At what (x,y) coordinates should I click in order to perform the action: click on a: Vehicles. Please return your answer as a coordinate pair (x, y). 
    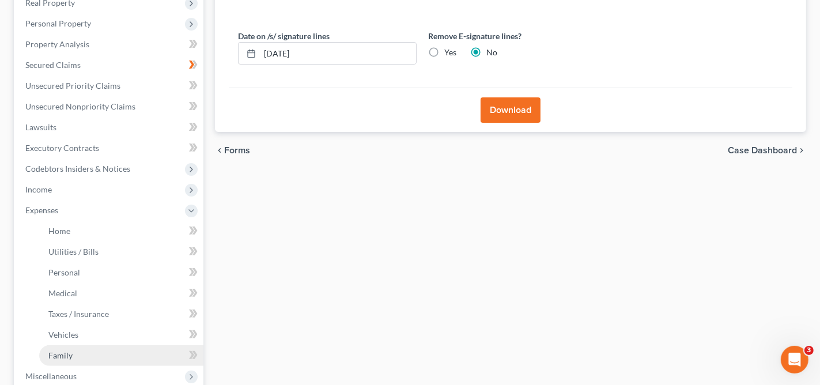
    Looking at the image, I should click on (121, 335).